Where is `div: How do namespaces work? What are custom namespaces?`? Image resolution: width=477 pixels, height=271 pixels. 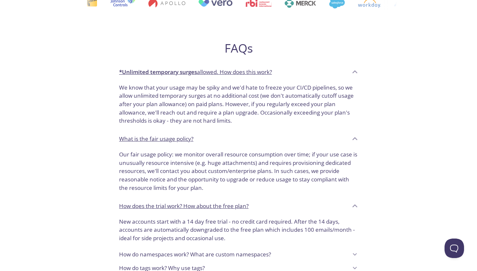
div: How do namespaces work? What are custom namespaces? is located at coordinates (238, 254).